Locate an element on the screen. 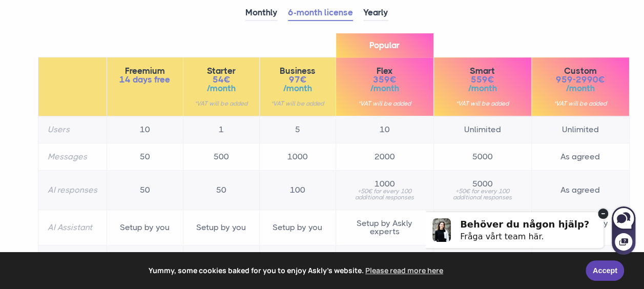  a: Accept is located at coordinates (604, 270).